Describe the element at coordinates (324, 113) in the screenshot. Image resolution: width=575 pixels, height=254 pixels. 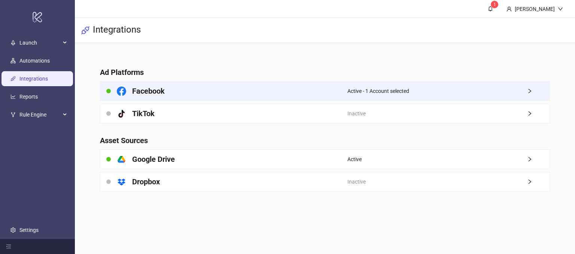
I see `a: TikTokInactiveright` at that location.